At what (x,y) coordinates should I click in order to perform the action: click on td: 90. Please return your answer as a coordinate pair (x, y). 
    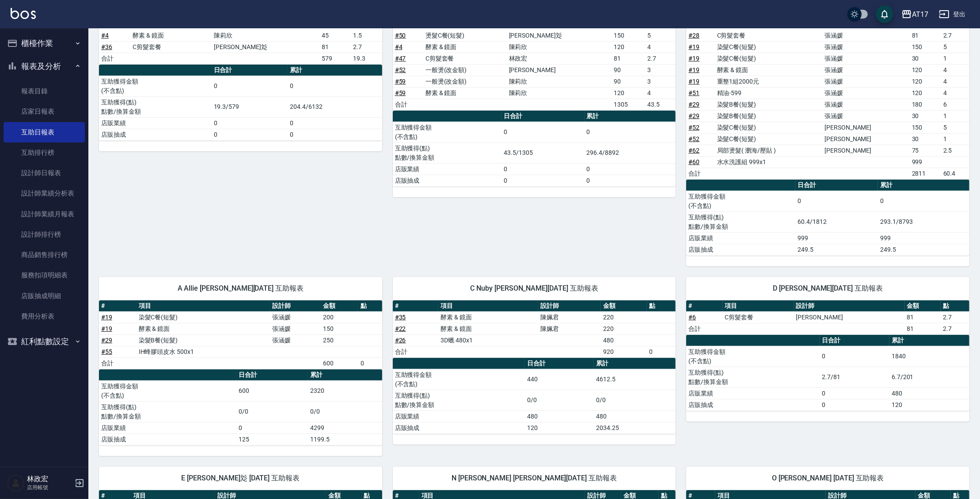
    Looking at the image, I should click on (628, 82).